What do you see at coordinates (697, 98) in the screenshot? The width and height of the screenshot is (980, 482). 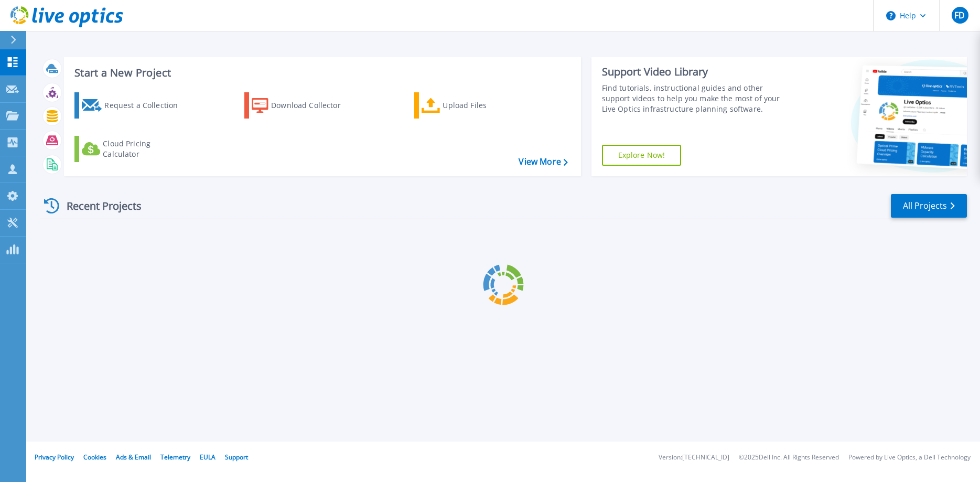 I see `div: Find tutorials, instructional guides and other support videos to help you make the most of your L...` at bounding box center [697, 98].